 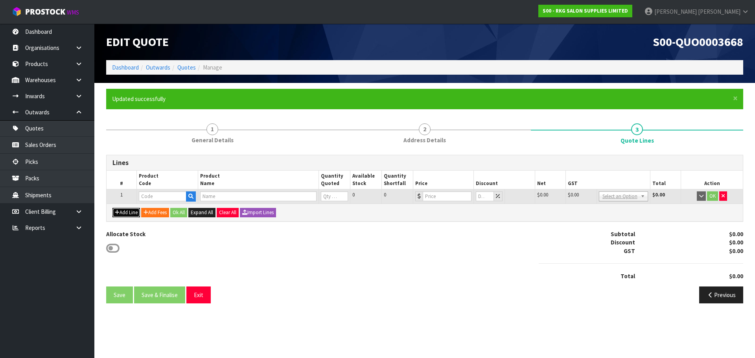 What do you see at coordinates (721, 295) in the screenshot?
I see `button: Previous` at bounding box center [721, 295].